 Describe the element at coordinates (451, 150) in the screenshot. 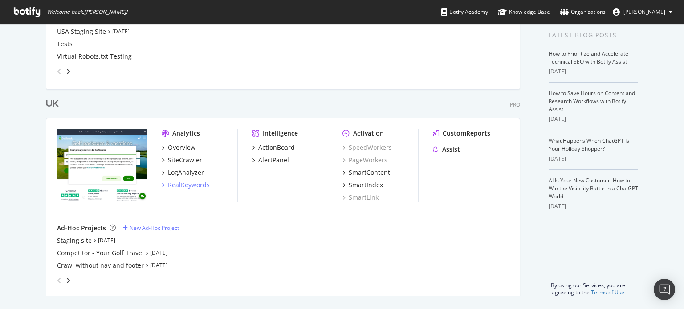

I see `div: Assist` at that location.